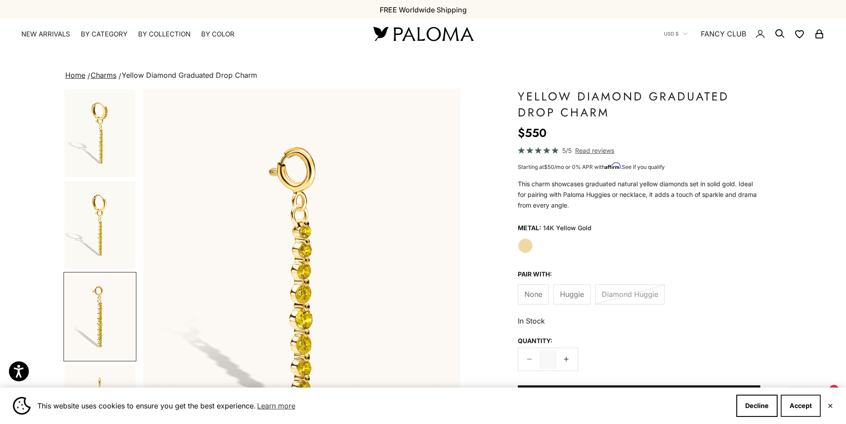 This screenshot has height=424, width=846. Describe the element at coordinates (567, 150) in the screenshot. I see `span: 5/5` at that location.